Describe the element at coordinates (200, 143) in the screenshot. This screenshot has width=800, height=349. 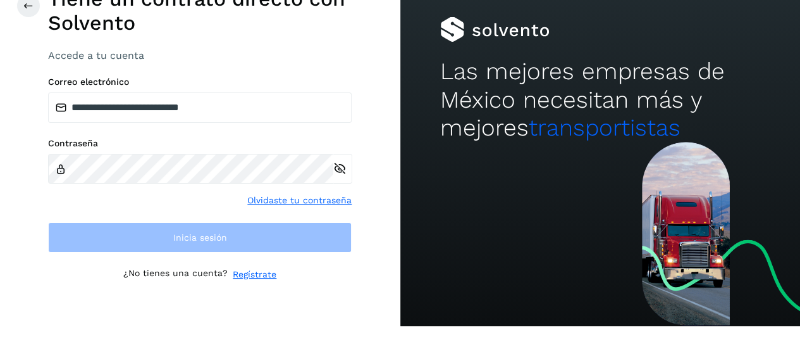
I see `label: Contraseña` at that location.